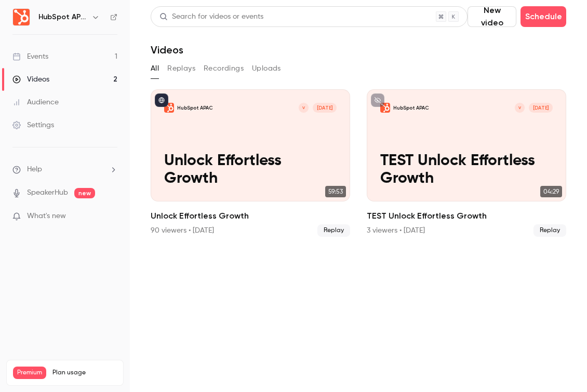 This screenshot has height=392, width=587. What do you see at coordinates (169, 107) in the screenshot?
I see `img: Unlock Effortless Growth` at bounding box center [169, 107].